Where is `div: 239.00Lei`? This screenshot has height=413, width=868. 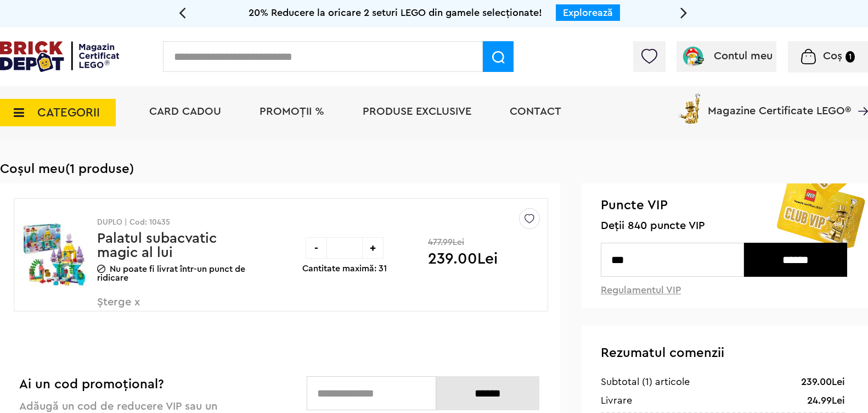 div: 239.00Lei is located at coordinates (823, 381).